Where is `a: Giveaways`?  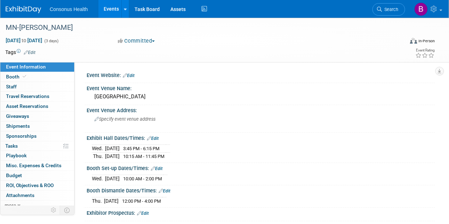
a: Giveaways is located at coordinates (37, 116).